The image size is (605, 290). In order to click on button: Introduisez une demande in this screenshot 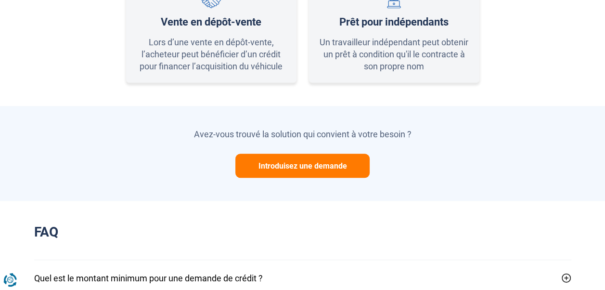, I will do `click(302, 166)`.